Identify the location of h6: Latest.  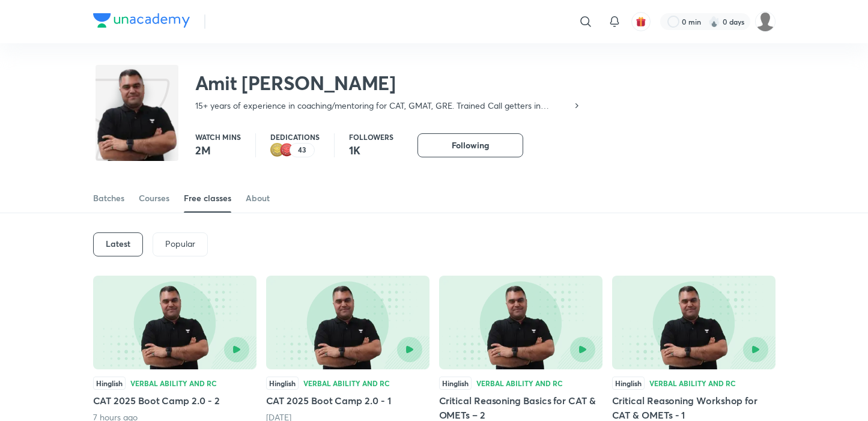
(118, 244).